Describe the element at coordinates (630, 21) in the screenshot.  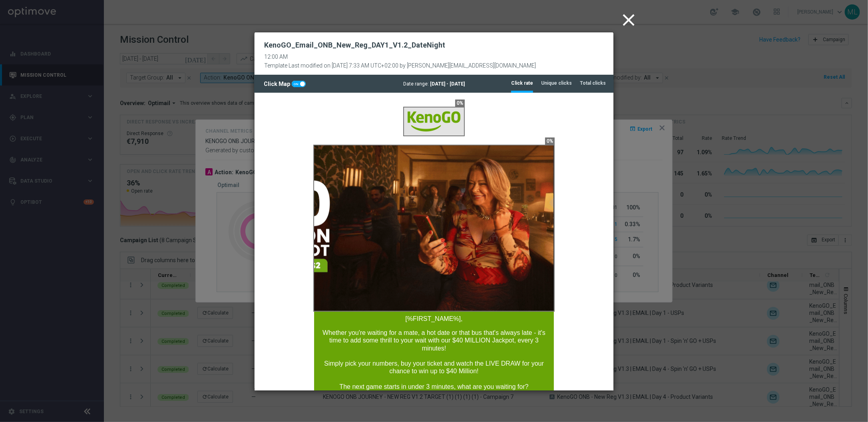
I see `button: close` at that location.